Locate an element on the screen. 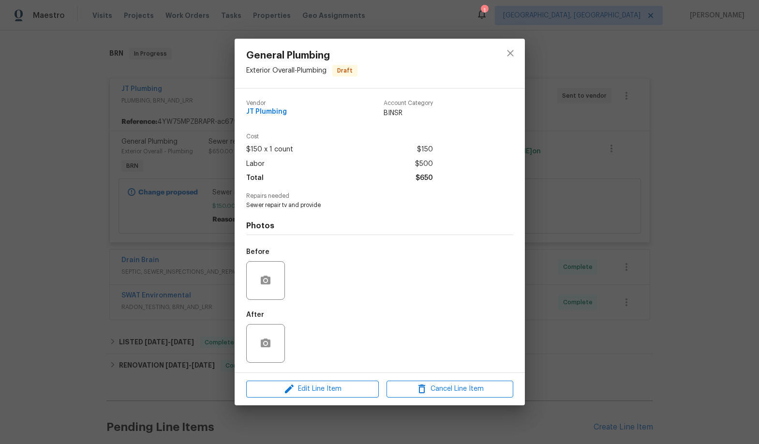 The image size is (759, 444). button: Edit Line Item is located at coordinates (313, 389).